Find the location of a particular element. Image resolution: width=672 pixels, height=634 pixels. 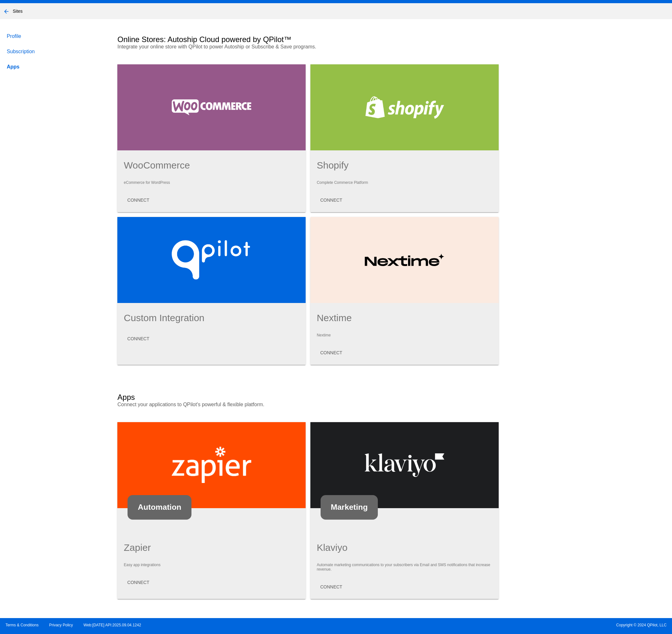

span: Copyright © 2024 QPilot, LLC is located at coordinates (505, 625).